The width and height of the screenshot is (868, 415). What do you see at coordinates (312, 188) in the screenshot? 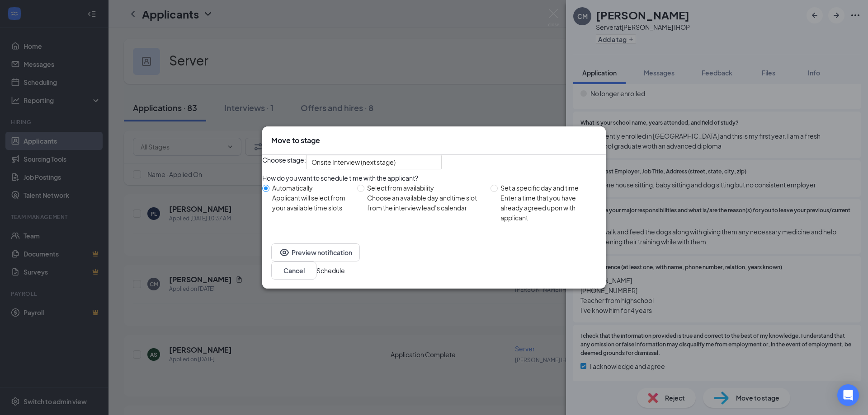
I see `div: Automatically` at bounding box center [312, 188].